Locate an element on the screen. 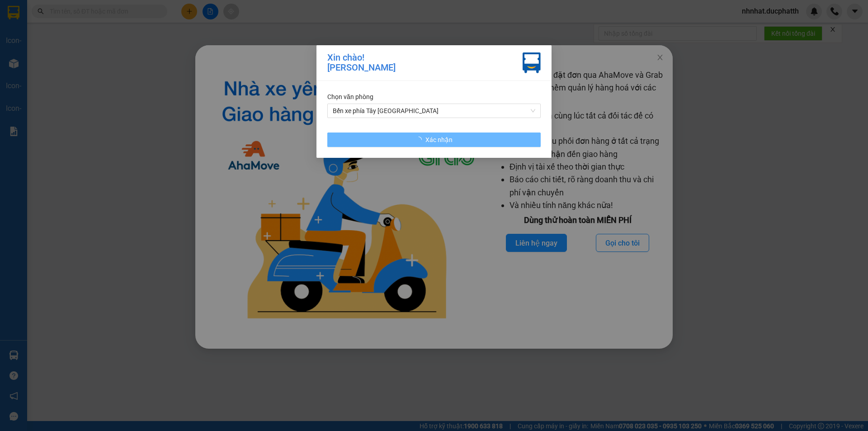 Image resolution: width=868 pixels, height=431 pixels. span: Bến xe phía Tây Thanh Hóa is located at coordinates (434, 111).